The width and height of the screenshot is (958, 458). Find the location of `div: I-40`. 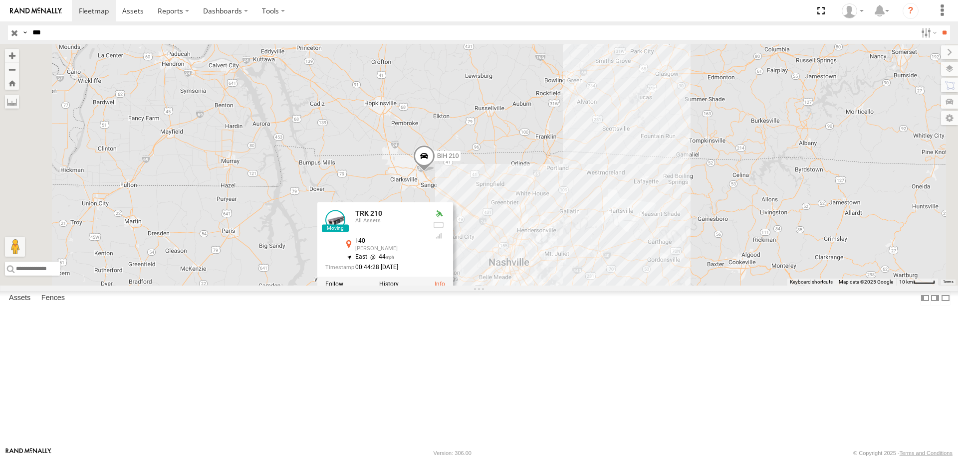

div: I-40 is located at coordinates (390, 241).